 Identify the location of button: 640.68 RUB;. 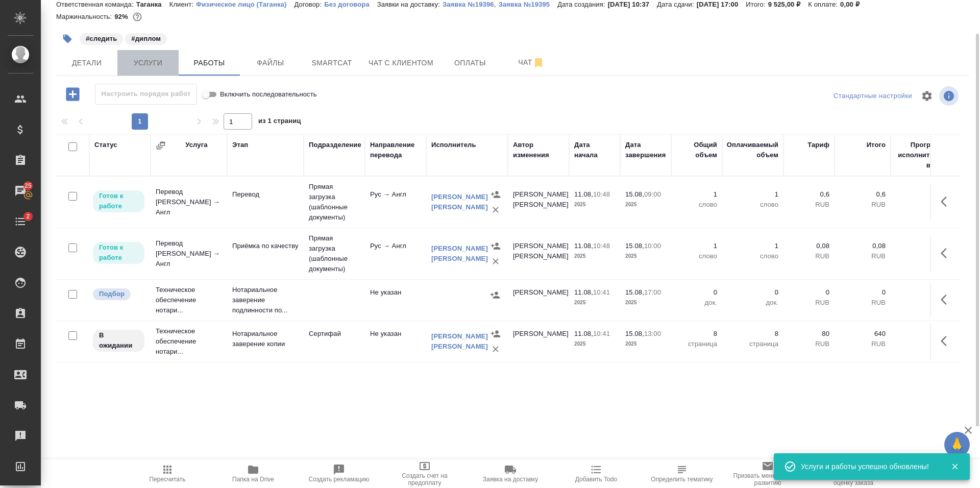
(137, 17).